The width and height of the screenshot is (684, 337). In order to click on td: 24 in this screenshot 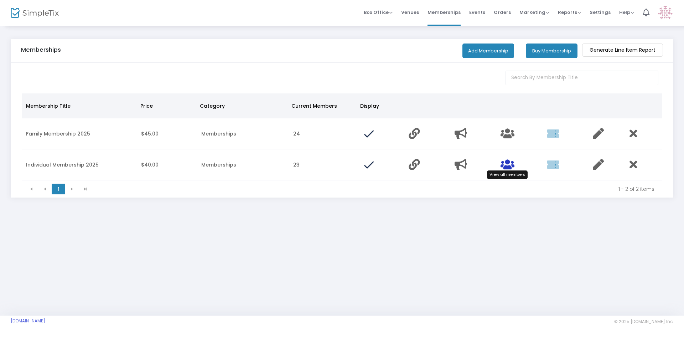, I will do `click(323, 134)`.